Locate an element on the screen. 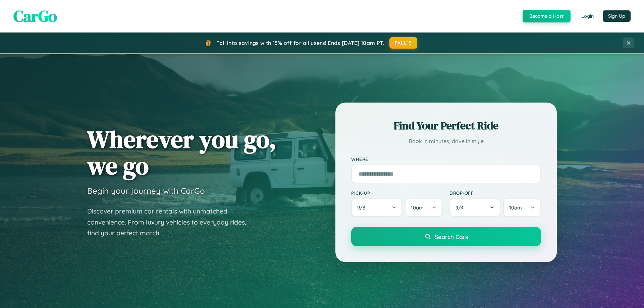 The image size is (644, 308). span: Search Cars is located at coordinates (451, 237).